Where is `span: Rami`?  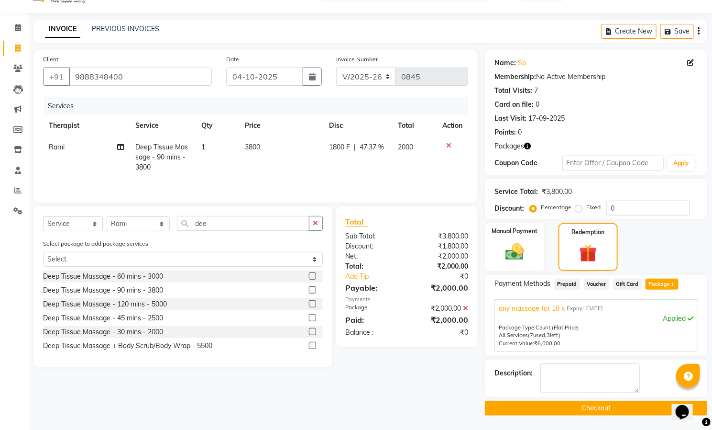 span: Rami is located at coordinates (56, 147).